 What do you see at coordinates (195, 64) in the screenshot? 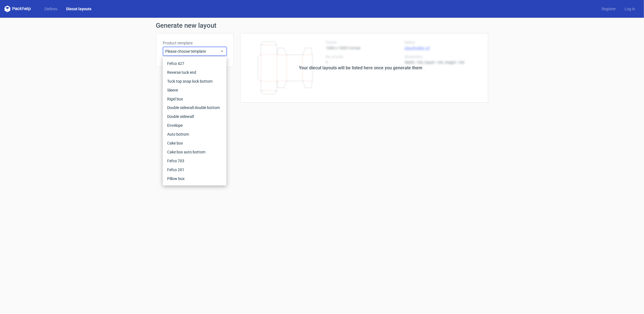
I see `div: Fefco 427` at bounding box center [195, 64].